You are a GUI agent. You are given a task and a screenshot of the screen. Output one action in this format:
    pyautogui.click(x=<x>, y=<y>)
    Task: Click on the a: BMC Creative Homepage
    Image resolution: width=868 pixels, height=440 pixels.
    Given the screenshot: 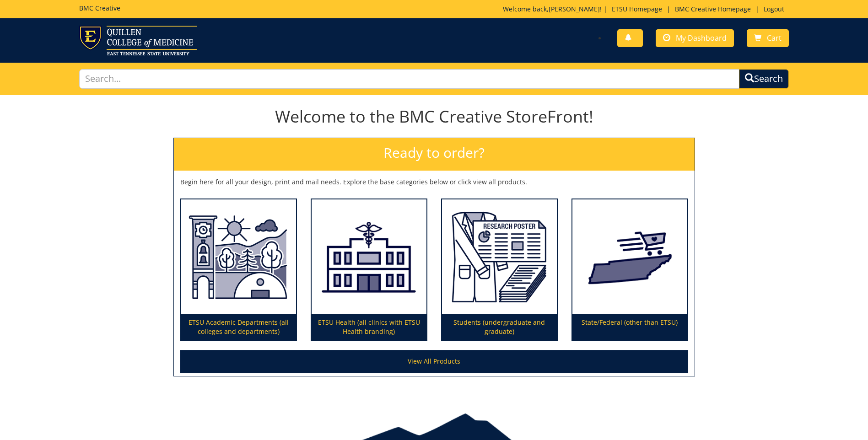 What is the action you would take?
    pyautogui.click(x=713, y=8)
    